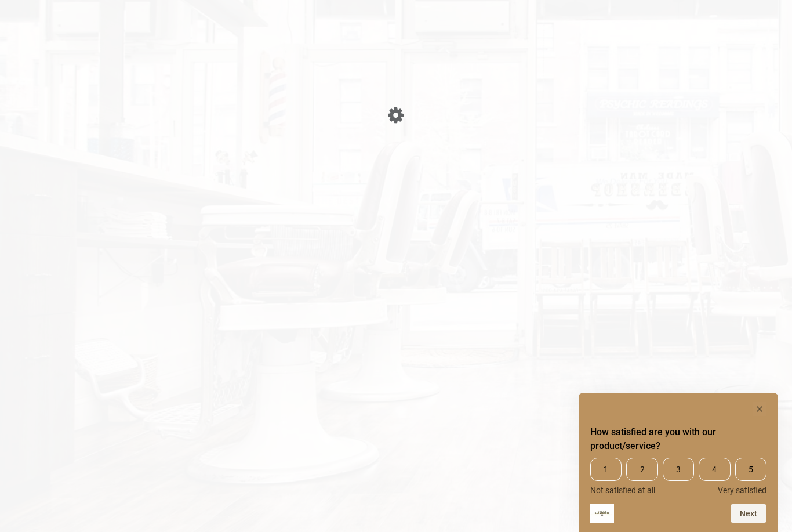  Describe the element at coordinates (679, 469) in the screenshot. I see `span: 3` at that location.